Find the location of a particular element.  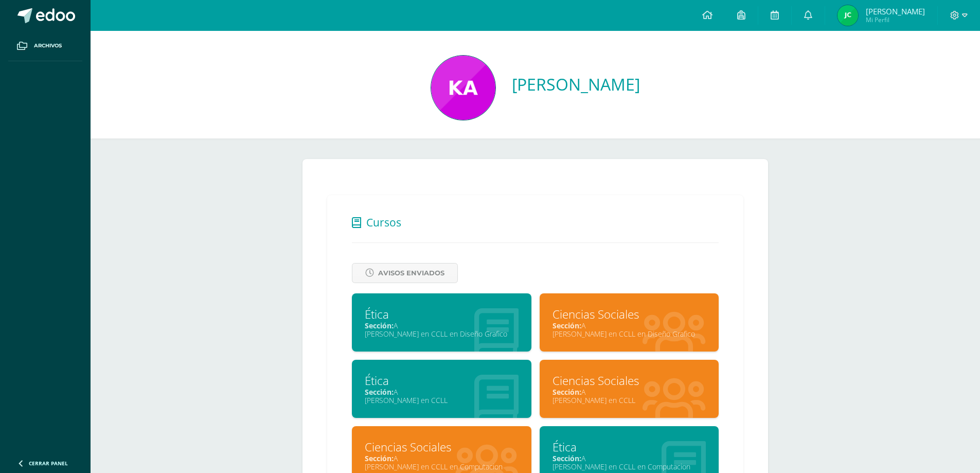

span: Cursos is located at coordinates (384, 222).